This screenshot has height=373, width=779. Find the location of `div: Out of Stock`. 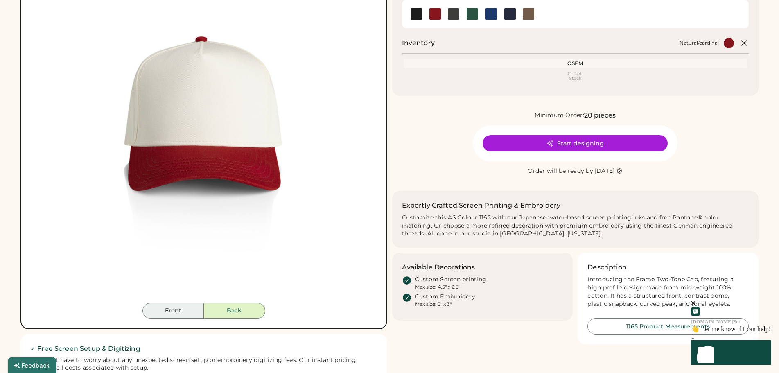

div: Out of Stock is located at coordinates (576, 76).